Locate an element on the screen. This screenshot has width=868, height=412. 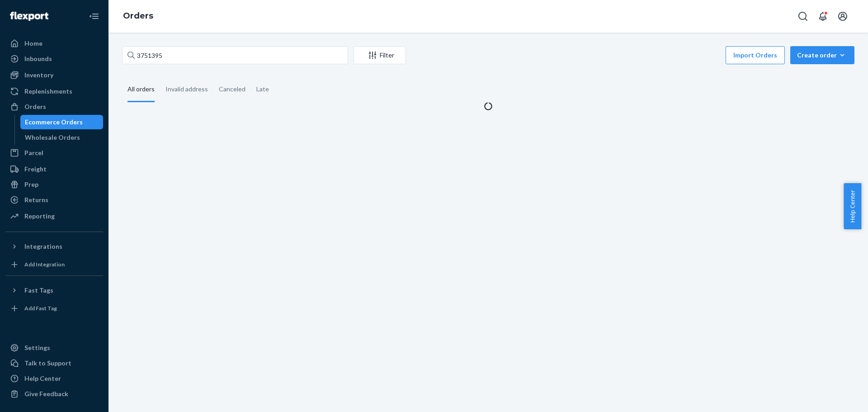
a: Parcel is located at coordinates (54, 153).